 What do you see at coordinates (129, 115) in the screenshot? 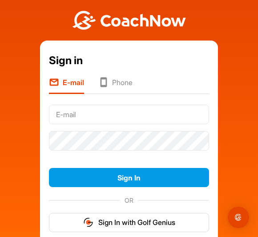
I see `input: E-mail` at bounding box center [129, 115].